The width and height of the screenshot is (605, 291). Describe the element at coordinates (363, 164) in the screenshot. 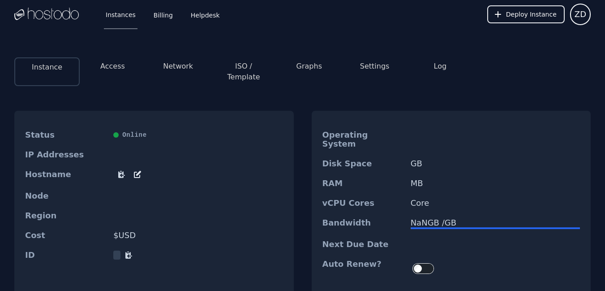

I see `dt: Disk Space` at that location.